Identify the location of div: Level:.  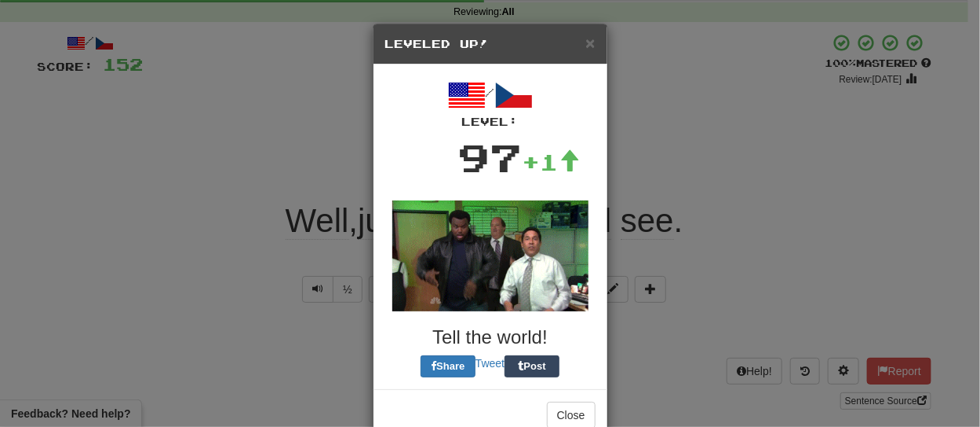
(491, 121).